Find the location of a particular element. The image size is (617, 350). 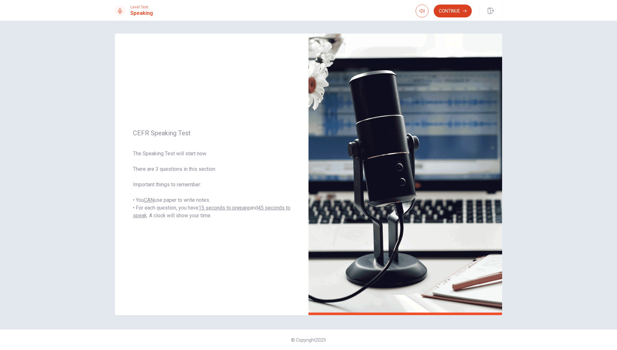

img: speaking intro is located at coordinates (405, 174).